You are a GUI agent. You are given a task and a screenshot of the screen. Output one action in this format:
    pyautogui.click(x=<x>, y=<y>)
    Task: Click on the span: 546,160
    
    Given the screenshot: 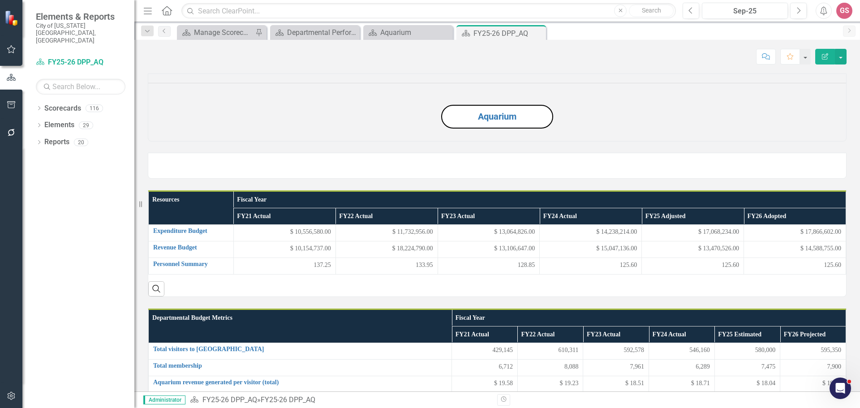 What is the action you would take?
    pyautogui.click(x=700, y=350)
    